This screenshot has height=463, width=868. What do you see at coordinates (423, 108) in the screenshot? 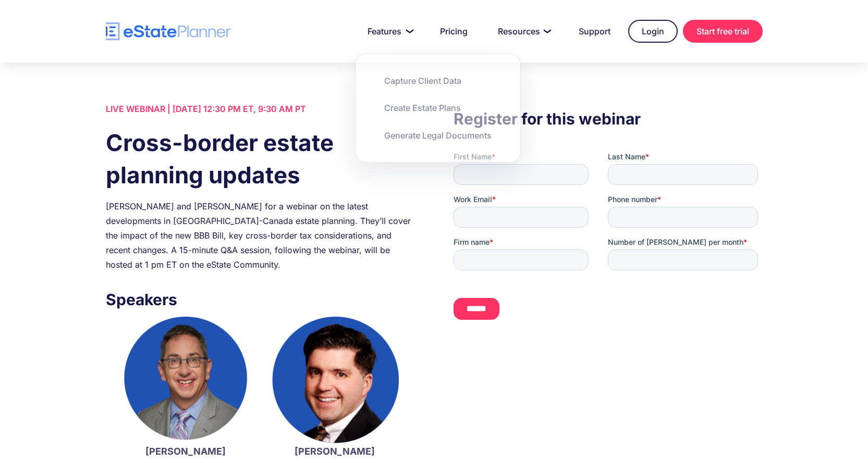
I see `a: Create Estate Plans` at bounding box center [423, 108].